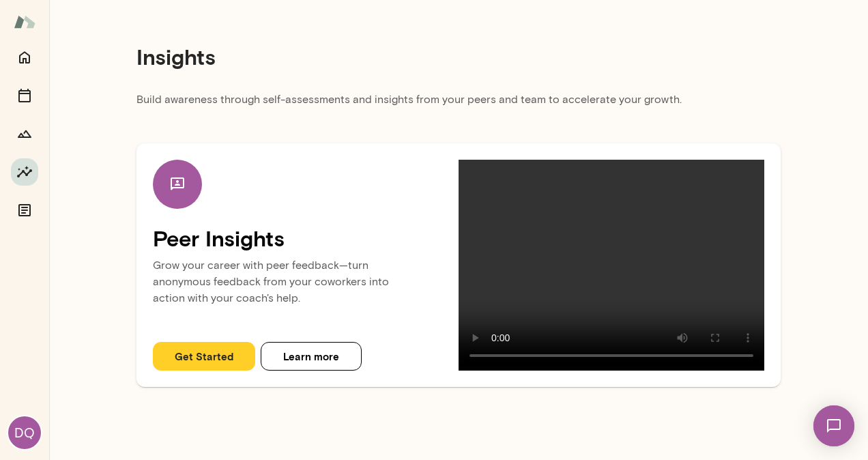  I want to click on div: Peer InsightsGrow your career with peer feedback—turn anonymous feedback from your coworkers into..., so click(458, 265).